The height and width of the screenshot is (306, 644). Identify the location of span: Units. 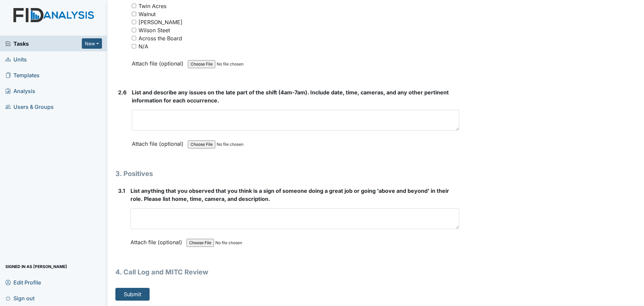
(16, 59).